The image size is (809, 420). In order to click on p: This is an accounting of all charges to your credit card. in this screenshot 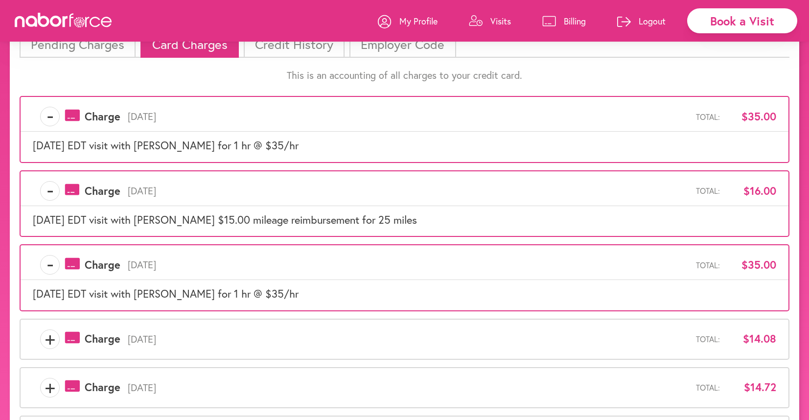, I will do `click(404, 75)`.